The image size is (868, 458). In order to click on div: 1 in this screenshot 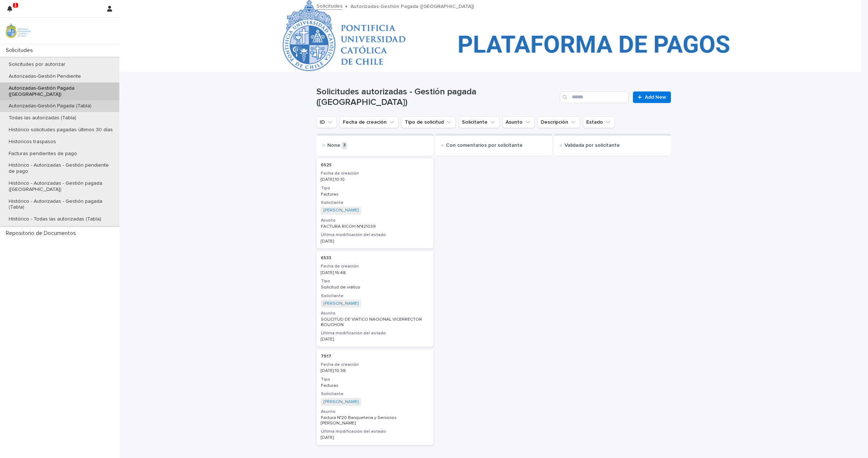, I will do `click(12, 11)`.